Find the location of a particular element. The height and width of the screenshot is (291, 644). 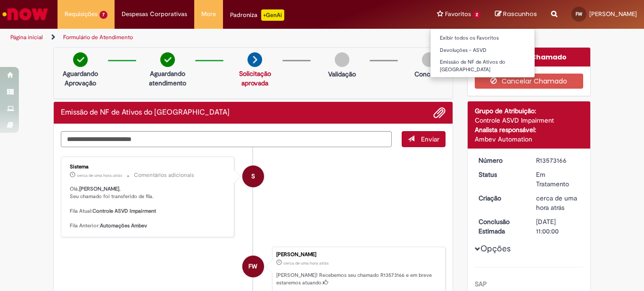

div: Em Tratamento is located at coordinates (558, 179).